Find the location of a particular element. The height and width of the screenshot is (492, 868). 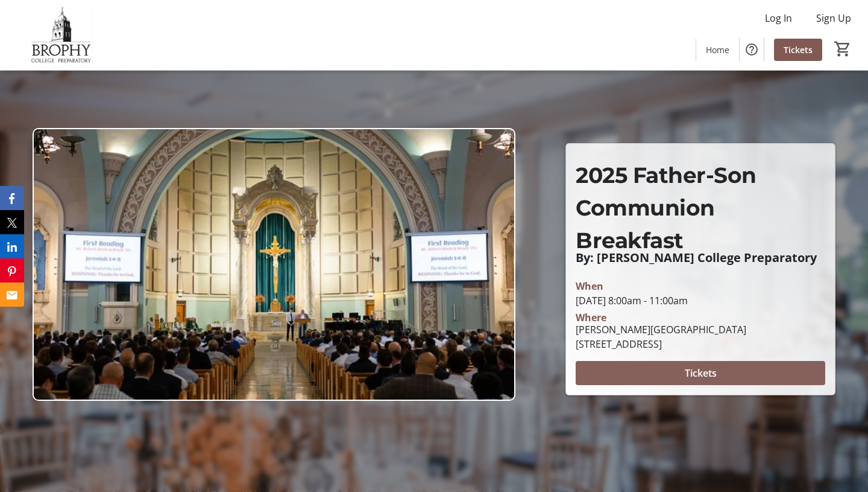

span: Sign Up is located at coordinates (834, 18).